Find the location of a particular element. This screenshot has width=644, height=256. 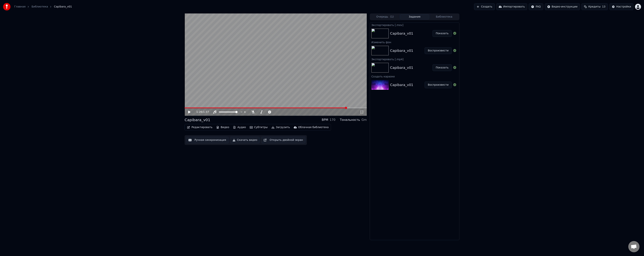

div: Gm is located at coordinates (364, 120).